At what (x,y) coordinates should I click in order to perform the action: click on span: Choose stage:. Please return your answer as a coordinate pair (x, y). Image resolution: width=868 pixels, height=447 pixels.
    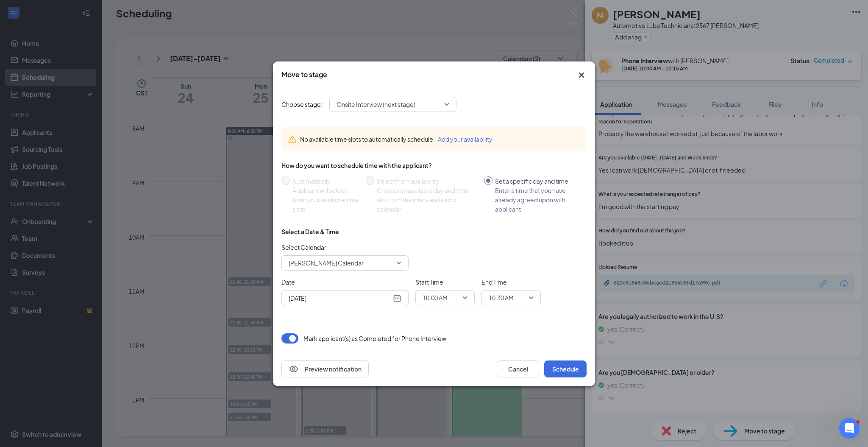
    Looking at the image, I should click on (301, 105).